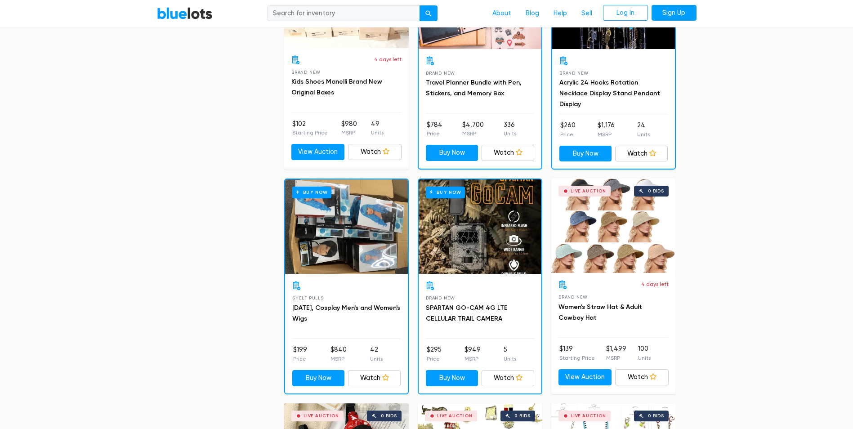 This screenshot has width=853, height=429. I want to click on input: Search for inventory, so click(344, 13).